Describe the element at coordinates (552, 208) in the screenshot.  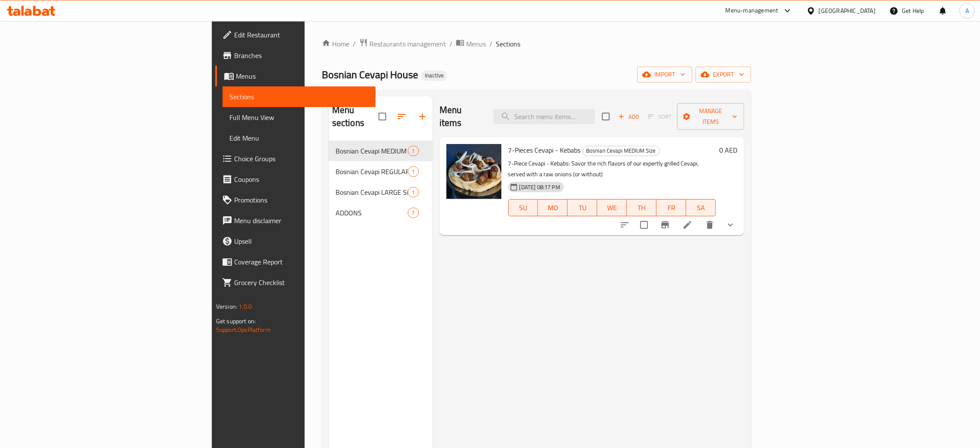
I see `span: MO` at that location.